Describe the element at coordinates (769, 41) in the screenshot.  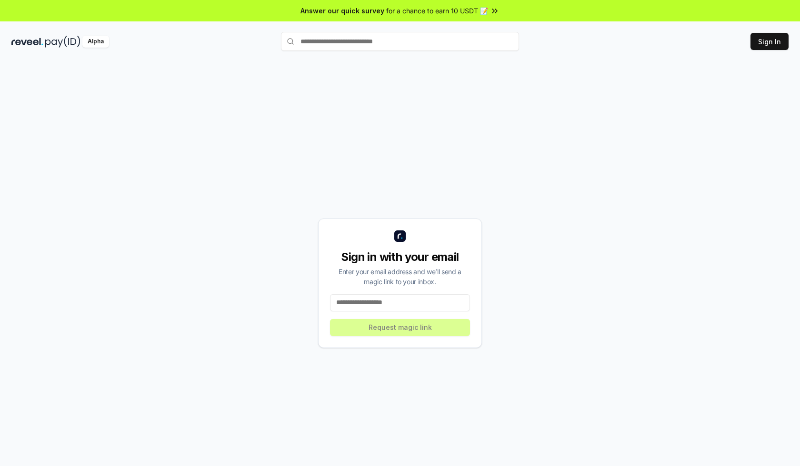
I see `button: Sign In` at that location.